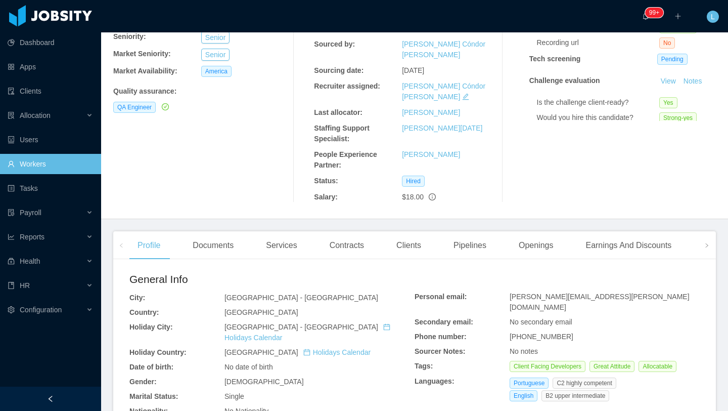  Describe the element at coordinates (409, 245) in the screenshot. I see `div: Clients` at that location.